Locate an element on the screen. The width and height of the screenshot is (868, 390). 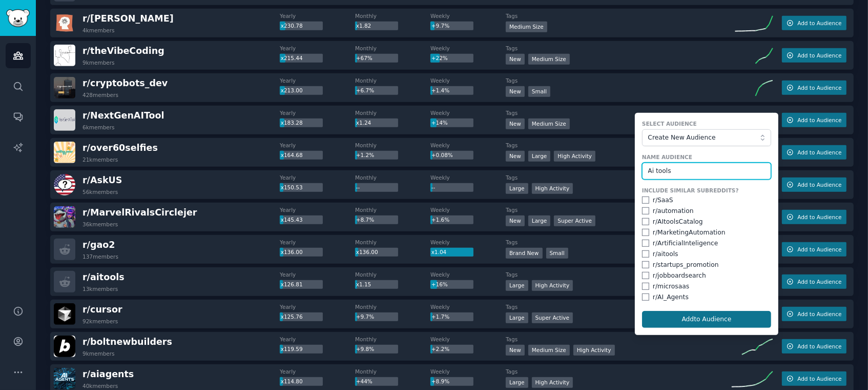
span: r/ AskUS is located at coordinates (102, 180).